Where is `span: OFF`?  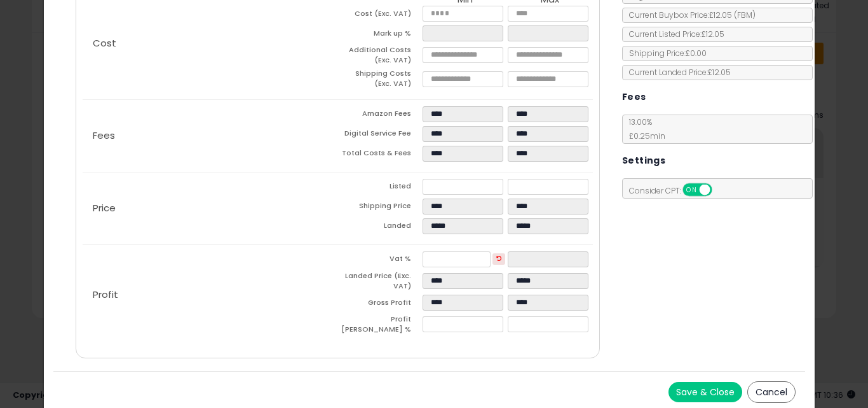 span: OFF is located at coordinates (720, 190).